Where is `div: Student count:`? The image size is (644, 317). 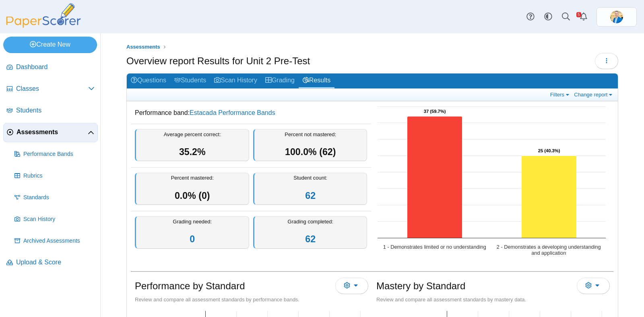 div: Student count: is located at coordinates (310, 189).